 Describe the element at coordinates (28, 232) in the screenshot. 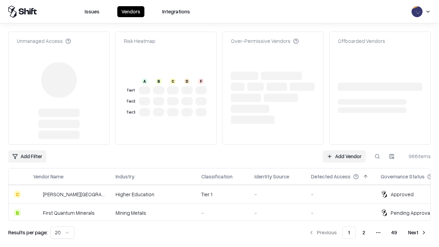

I see `p: Results per page:` at that location.